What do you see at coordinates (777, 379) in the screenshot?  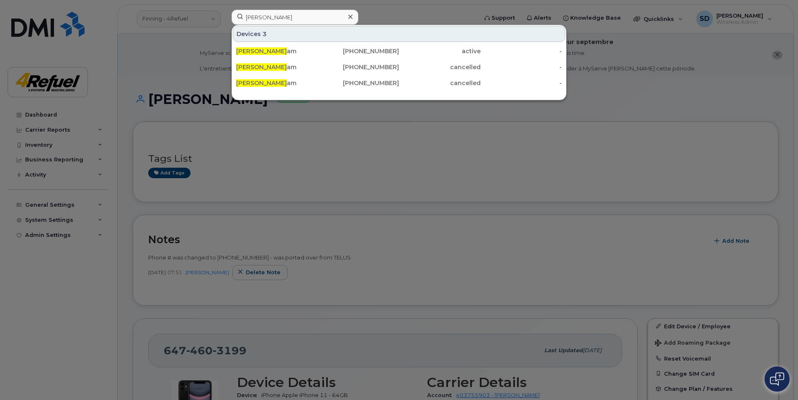 I see `img: Open chat` at bounding box center [777, 379].